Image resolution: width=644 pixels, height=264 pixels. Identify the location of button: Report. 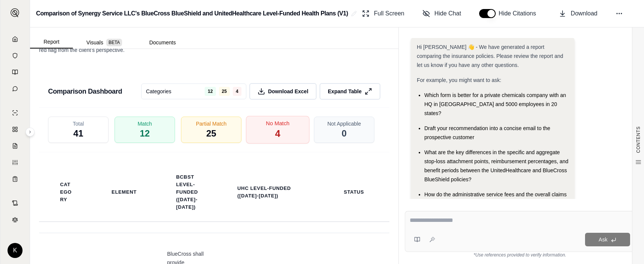
(51, 43).